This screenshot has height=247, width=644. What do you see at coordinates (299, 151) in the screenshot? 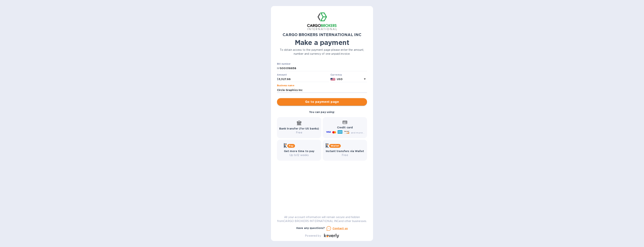
I see `b: Get more time to pay` at bounding box center [299, 151].